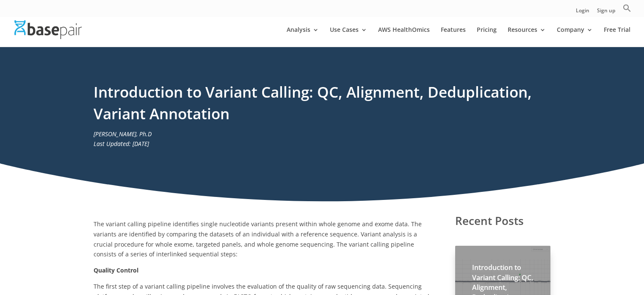 The height and width of the screenshot is (295, 644). I want to click on span: The variant calling pipeline identifies single nucleotide variants present within whole genome an..., so click(257, 238).